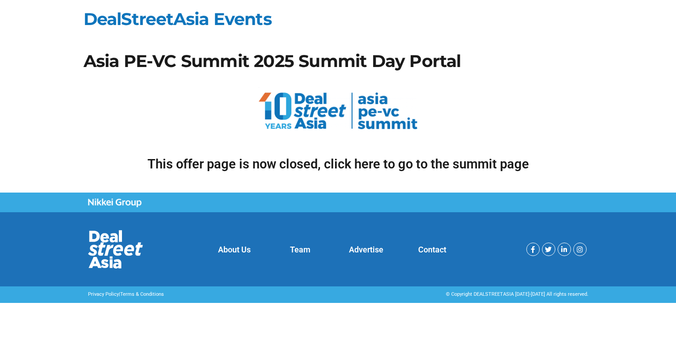 Image resolution: width=676 pixels, height=361 pixels. What do you see at coordinates (115, 203) in the screenshot?
I see `img: Nikkei Group` at bounding box center [115, 203].